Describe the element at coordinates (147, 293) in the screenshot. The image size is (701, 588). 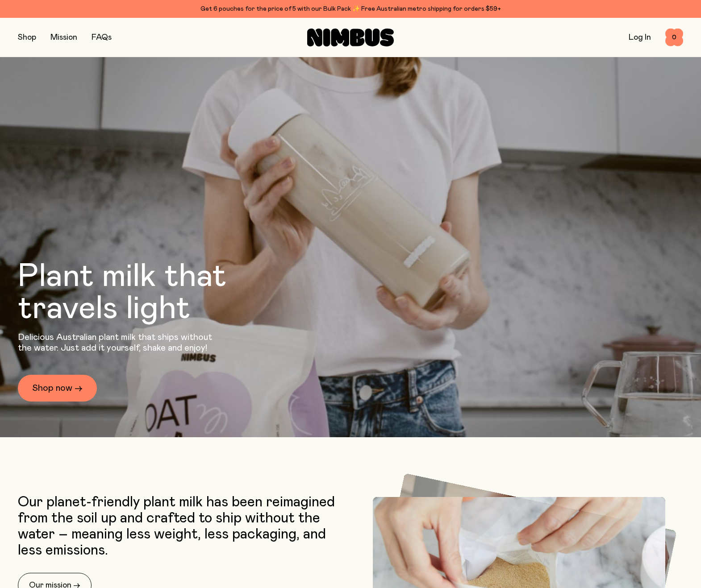
I see `h1: Plant milk that travels light` at that location.